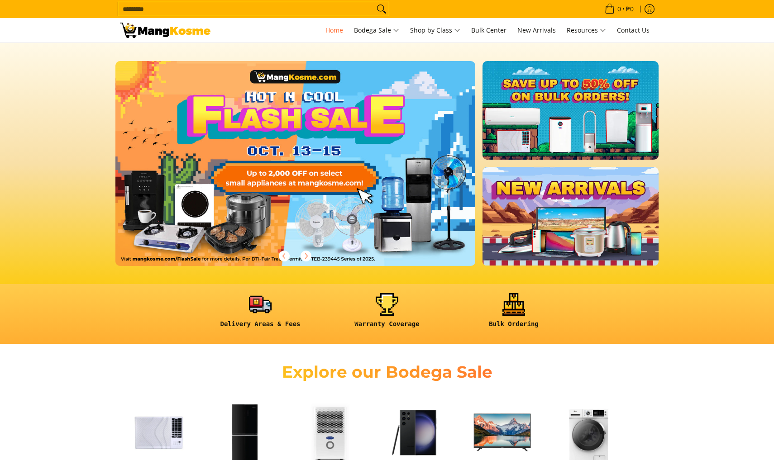 The width and height of the screenshot is (774, 460). Describe the element at coordinates (536, 30) in the screenshot. I see `span: New Arrivals` at that location.